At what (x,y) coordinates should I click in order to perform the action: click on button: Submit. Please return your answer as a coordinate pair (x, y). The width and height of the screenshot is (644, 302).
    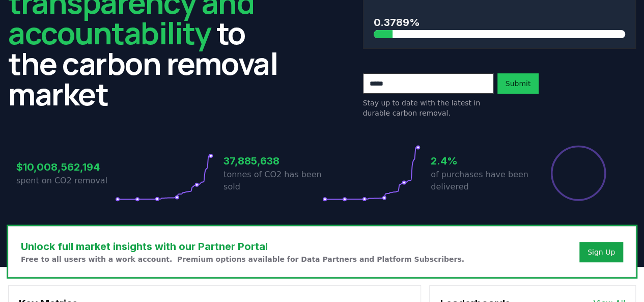
    Looking at the image, I should click on (518, 83).